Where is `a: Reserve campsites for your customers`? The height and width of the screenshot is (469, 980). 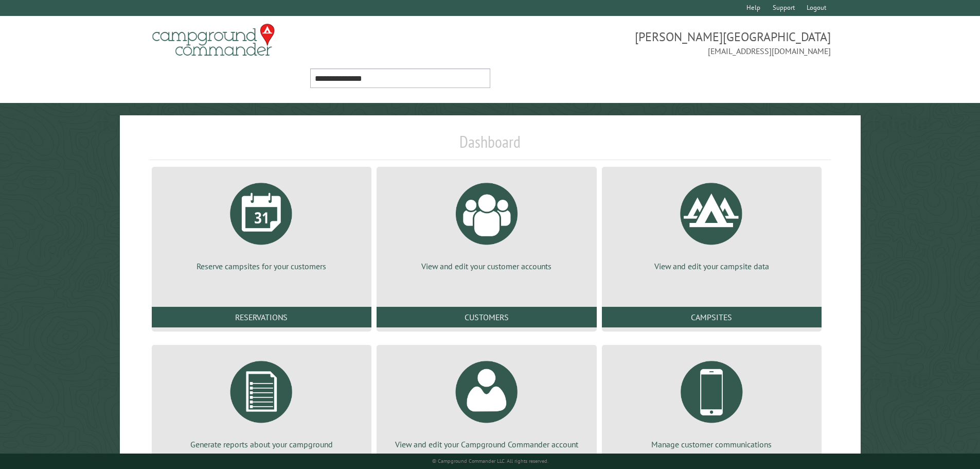 a: Reserve campsites for your customers is located at coordinates (261, 224).